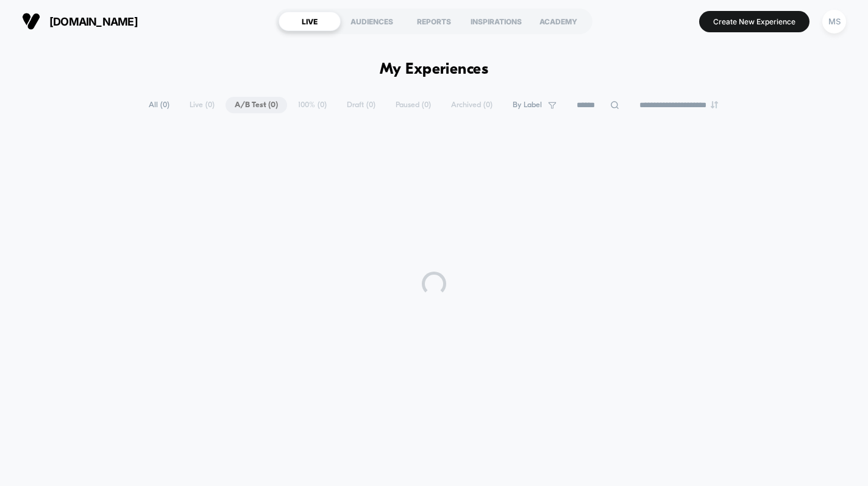  Describe the element at coordinates (527, 105) in the screenshot. I see `span: By Label` at that location.